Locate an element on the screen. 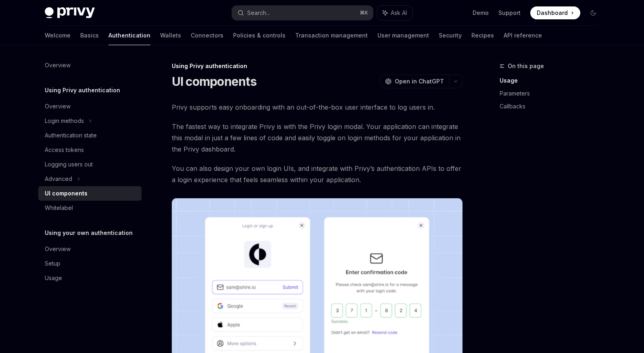  div: Logging users out is located at coordinates (69, 164).